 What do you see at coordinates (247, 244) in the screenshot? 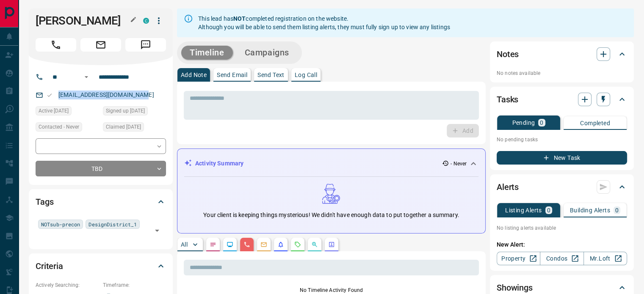
I see `svg: Calls` at bounding box center [247, 244].